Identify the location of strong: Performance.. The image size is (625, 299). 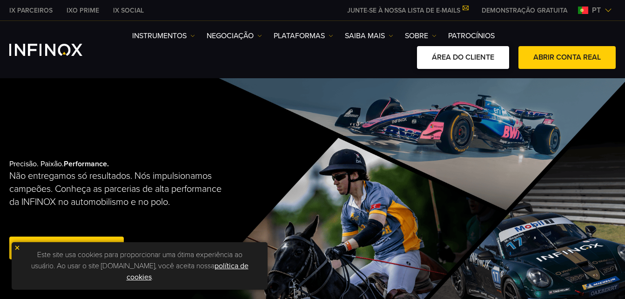
(86, 164).